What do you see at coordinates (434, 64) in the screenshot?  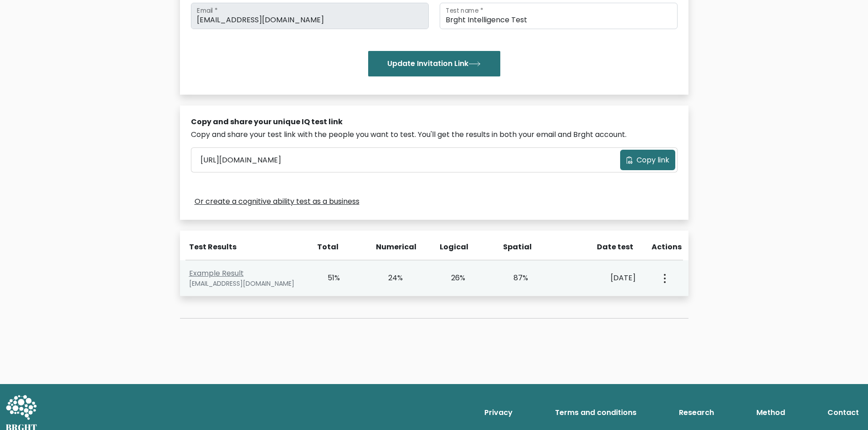 I see `button: Update Invitation Link` at bounding box center [434, 64].